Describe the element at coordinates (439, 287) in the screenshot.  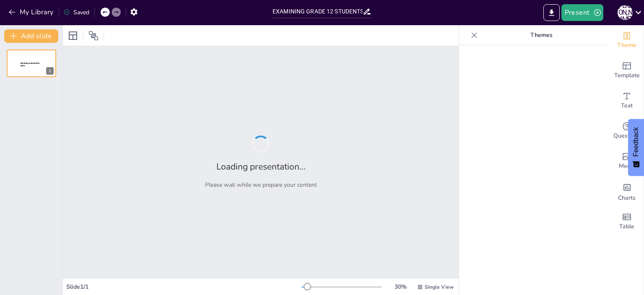
I see `span: Single View` at that location.